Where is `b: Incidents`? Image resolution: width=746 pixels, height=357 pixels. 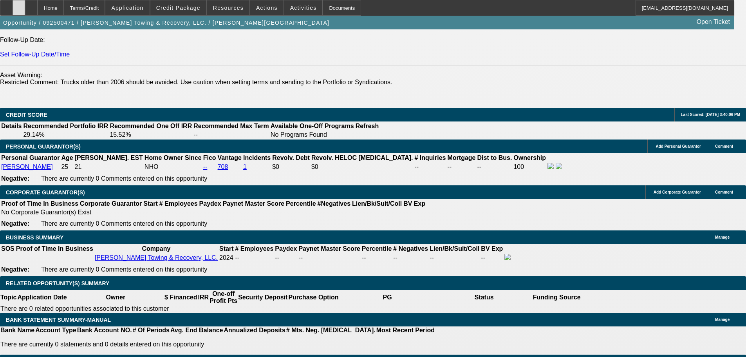 b: Incidents is located at coordinates (257, 157).